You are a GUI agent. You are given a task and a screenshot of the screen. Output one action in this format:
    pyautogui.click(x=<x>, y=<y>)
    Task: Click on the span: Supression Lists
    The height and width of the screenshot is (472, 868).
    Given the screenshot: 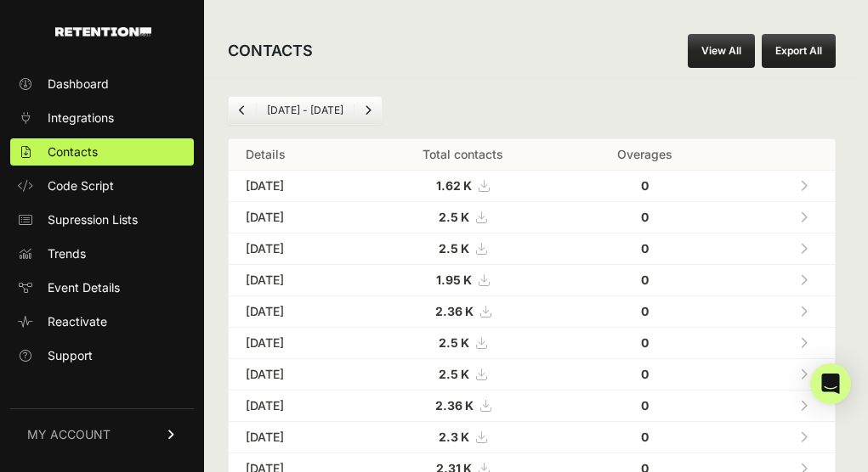 What is the action you would take?
    pyautogui.click(x=93, y=220)
    